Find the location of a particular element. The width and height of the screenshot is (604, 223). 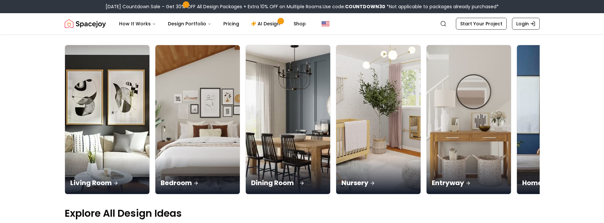

a: EntrywayEntryway is located at coordinates (468, 120).